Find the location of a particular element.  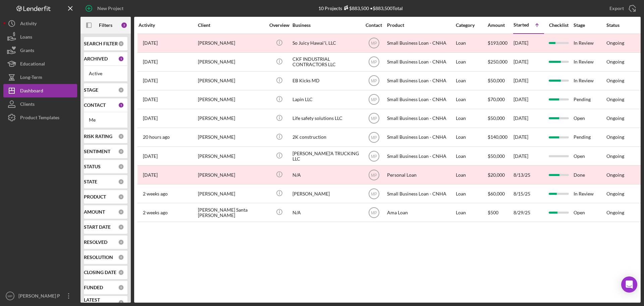

div: Stage is located at coordinates (589, 25).